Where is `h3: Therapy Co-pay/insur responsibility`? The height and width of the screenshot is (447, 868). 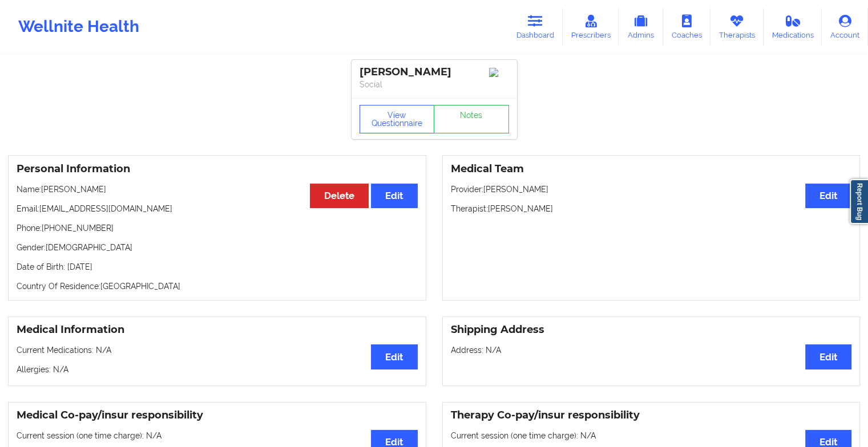
h3: Therapy Co-pay/insur responsibility is located at coordinates (651, 415).